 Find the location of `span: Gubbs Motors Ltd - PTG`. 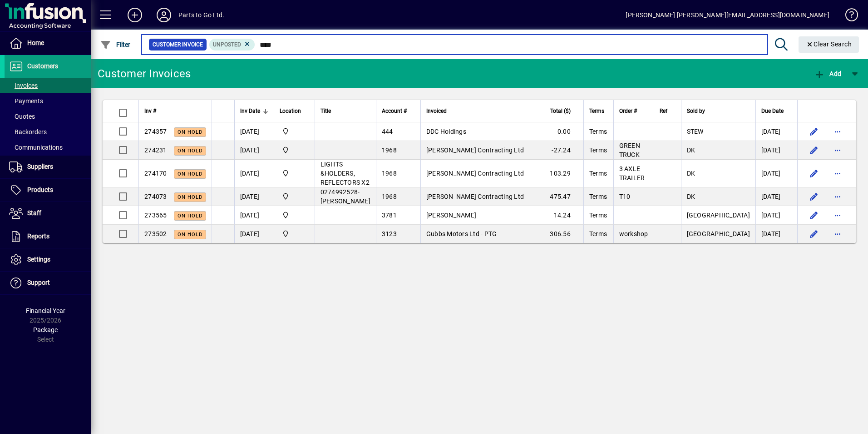

span: Gubbs Motors Ltd - PTG is located at coordinates (462, 234).